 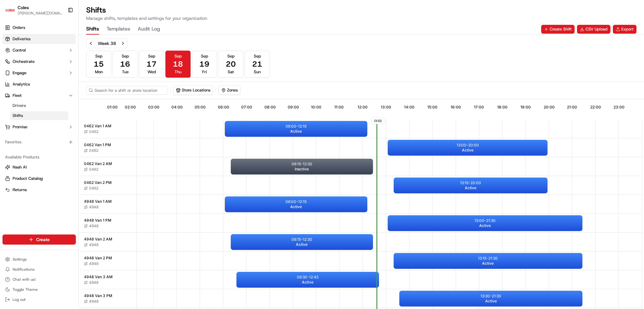 What do you see at coordinates (231, 64) in the screenshot?
I see `button: Sep20Sat` at bounding box center [231, 64].